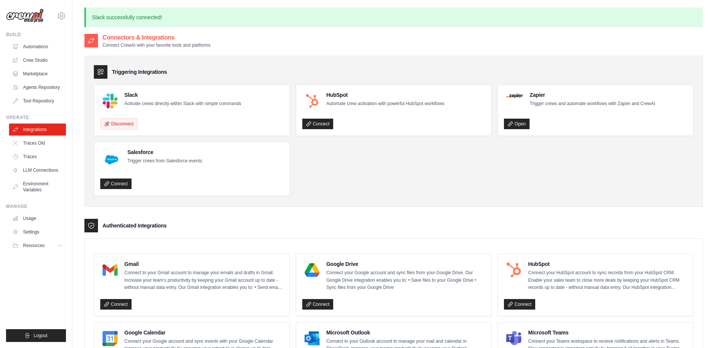 The width and height of the screenshot is (715, 348). I want to click on p: Trigger crews from Salesforce events, so click(165, 161).